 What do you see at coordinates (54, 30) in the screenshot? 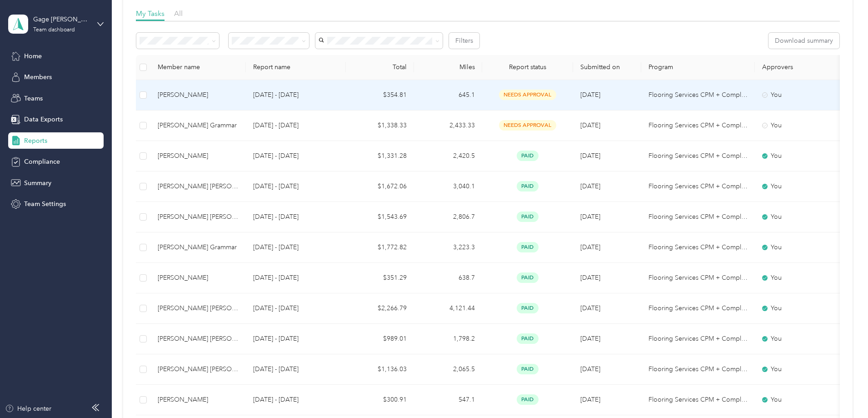
I see `div: Team dashboard` at bounding box center [54, 30].